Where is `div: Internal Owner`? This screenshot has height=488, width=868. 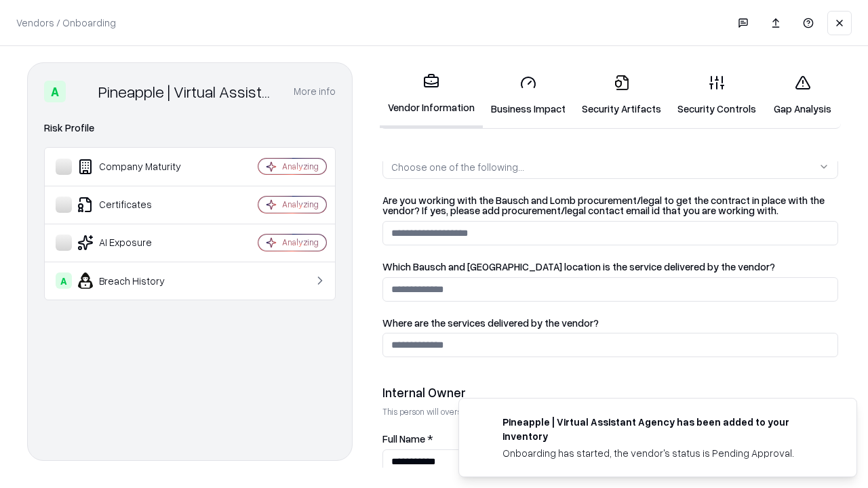
div: Internal Owner is located at coordinates (611, 392).